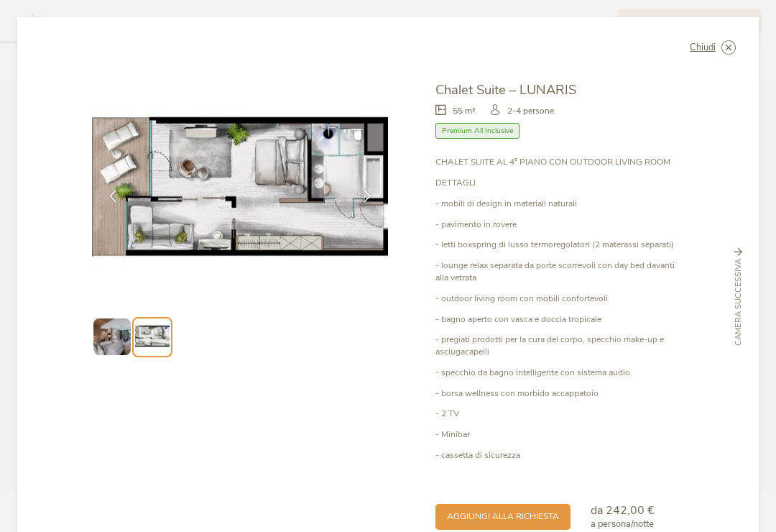 The height and width of the screenshot is (532, 776). What do you see at coordinates (559, 204) in the screenshot?
I see `p: - mobili di design in materiali naturali` at bounding box center [559, 204].